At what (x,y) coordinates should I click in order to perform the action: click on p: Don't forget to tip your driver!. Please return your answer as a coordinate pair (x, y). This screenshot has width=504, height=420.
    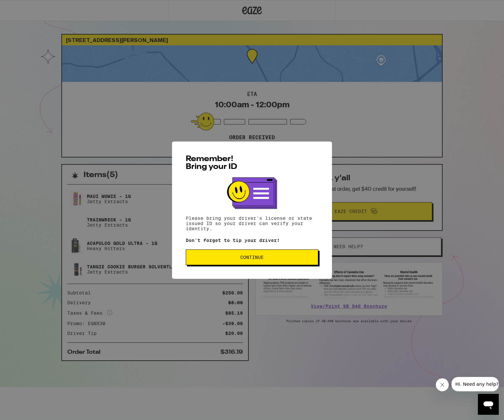
    Looking at the image, I should click on (252, 240).